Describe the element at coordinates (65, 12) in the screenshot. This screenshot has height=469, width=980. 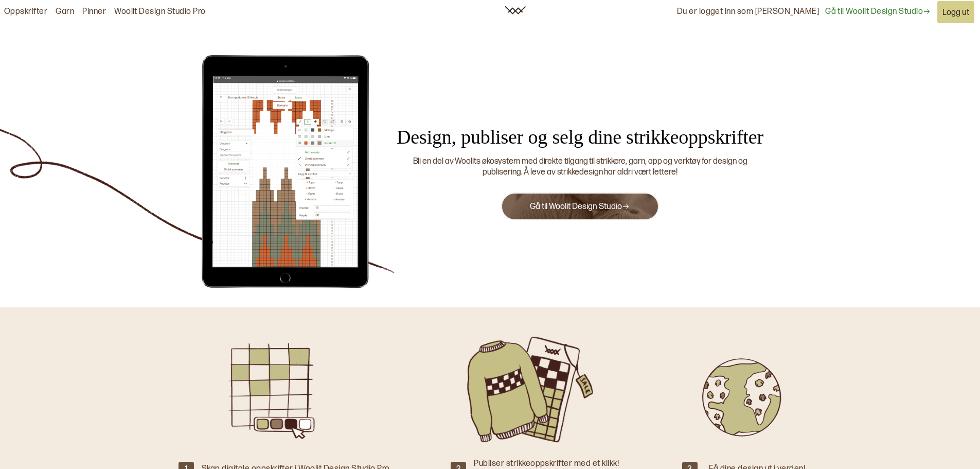
I see `a: Garn` at that location.